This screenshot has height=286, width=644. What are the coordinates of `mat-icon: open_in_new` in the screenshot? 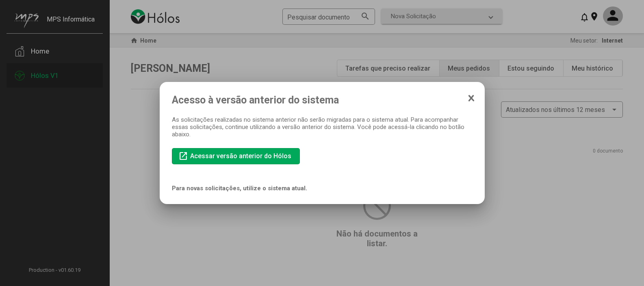 It's located at (183, 156).